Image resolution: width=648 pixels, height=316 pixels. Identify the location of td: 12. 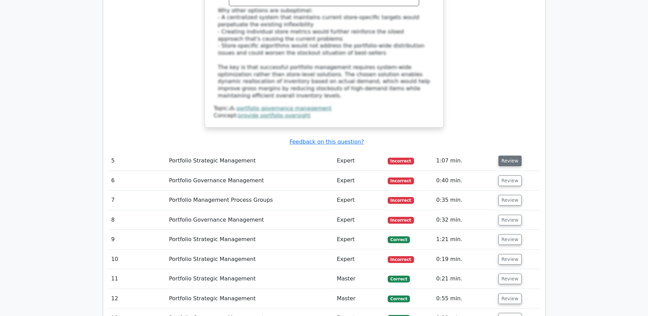
(137, 298).